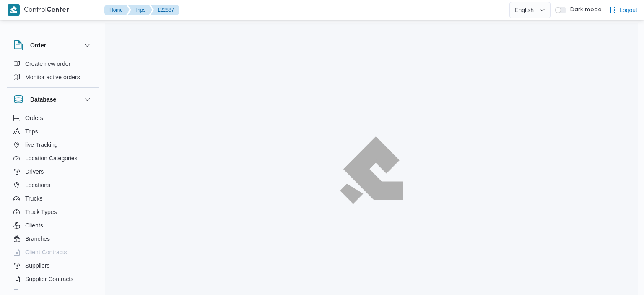 This screenshot has width=644, height=295. Describe the element at coordinates (38, 185) in the screenshot. I see `span: Locations` at that location.